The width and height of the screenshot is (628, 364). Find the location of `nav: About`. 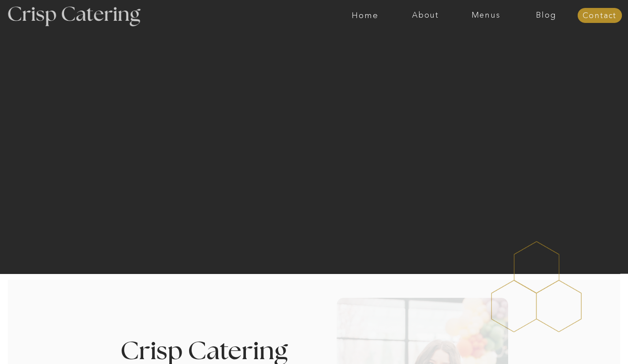

nav: About is located at coordinates (426, 15).